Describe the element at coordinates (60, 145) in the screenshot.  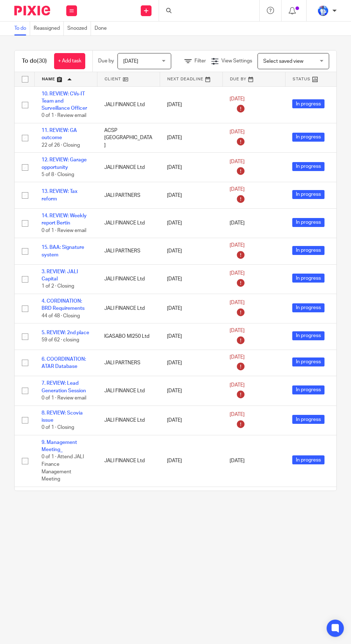
I see `span: 22 of 26 · Closing` at that location.